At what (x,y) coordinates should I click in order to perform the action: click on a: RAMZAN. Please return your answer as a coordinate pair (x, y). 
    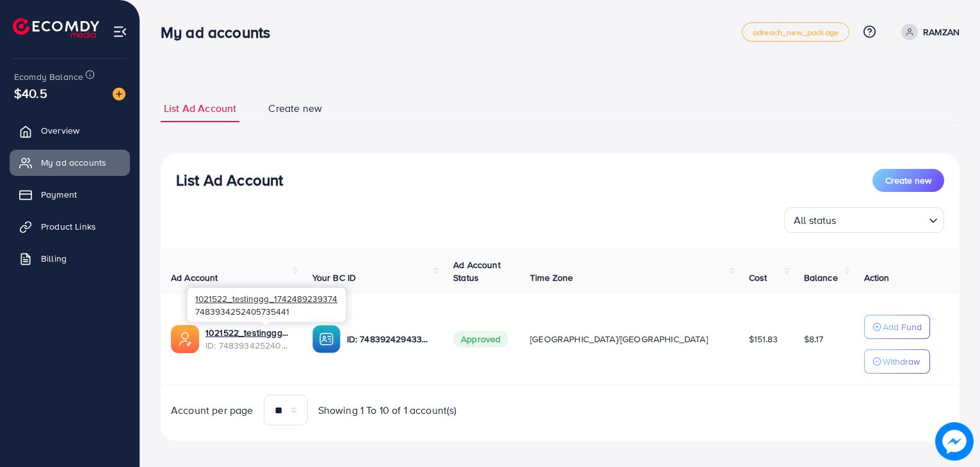
    Looking at the image, I should click on (928, 32).